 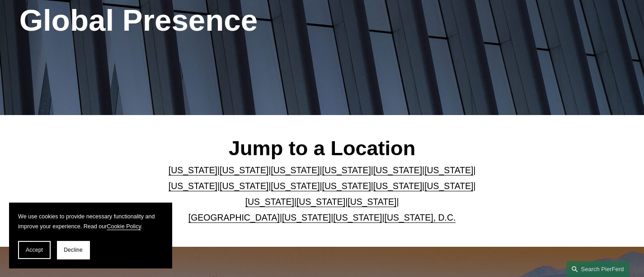 What do you see at coordinates (598, 269) in the screenshot?
I see `a: Search this site` at bounding box center [598, 269].